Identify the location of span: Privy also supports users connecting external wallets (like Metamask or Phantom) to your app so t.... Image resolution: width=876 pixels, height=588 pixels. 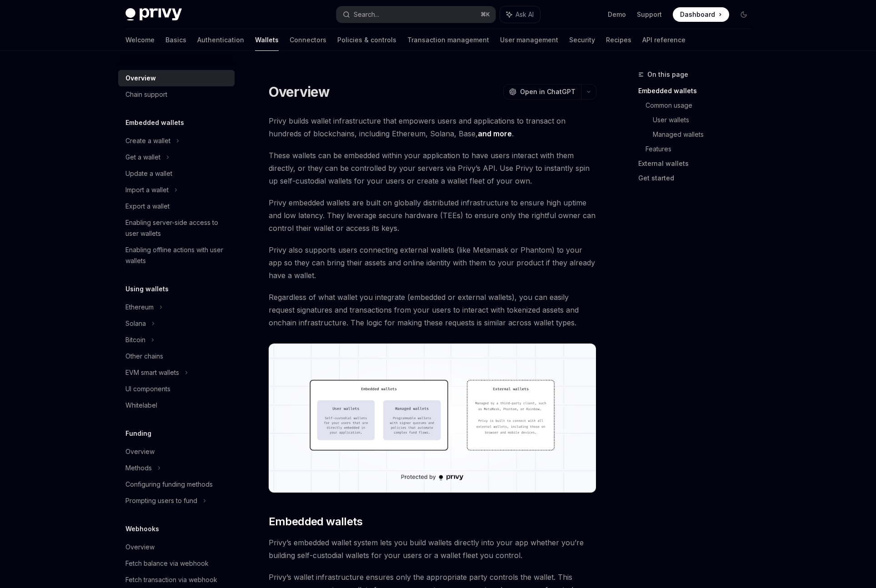
(432, 263).